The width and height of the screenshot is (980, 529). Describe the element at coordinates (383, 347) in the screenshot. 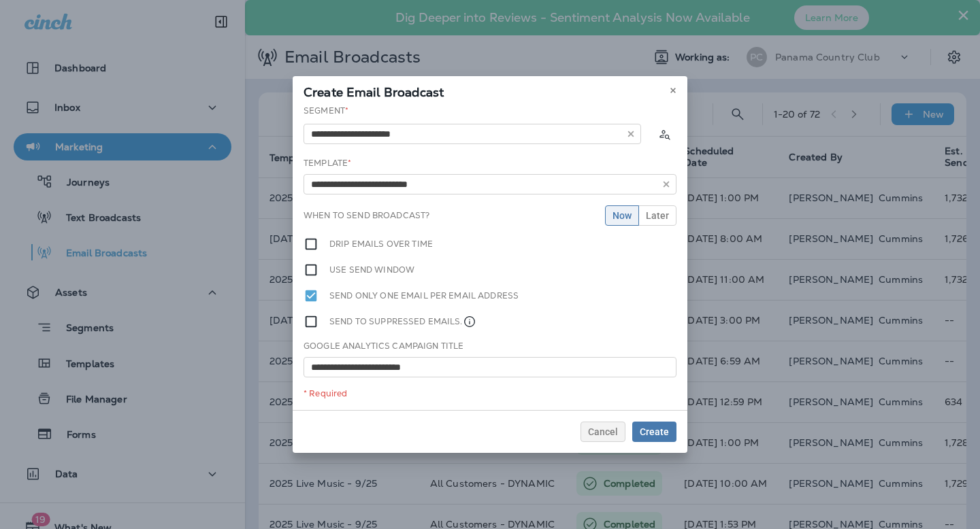

I see `label: Google Analytics Campaign Title` at that location.